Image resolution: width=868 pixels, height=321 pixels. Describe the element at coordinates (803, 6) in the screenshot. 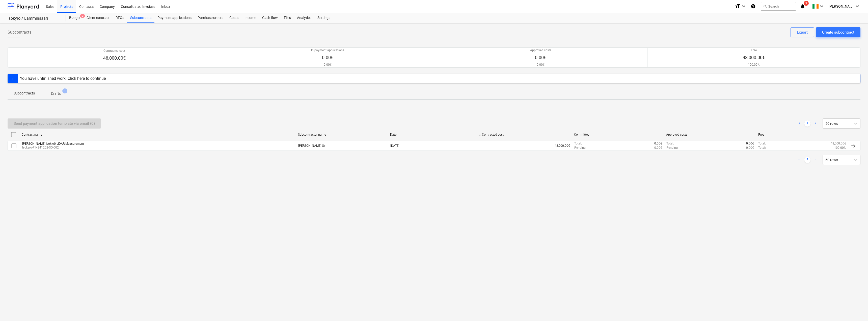

I see `i: notifications` at that location.